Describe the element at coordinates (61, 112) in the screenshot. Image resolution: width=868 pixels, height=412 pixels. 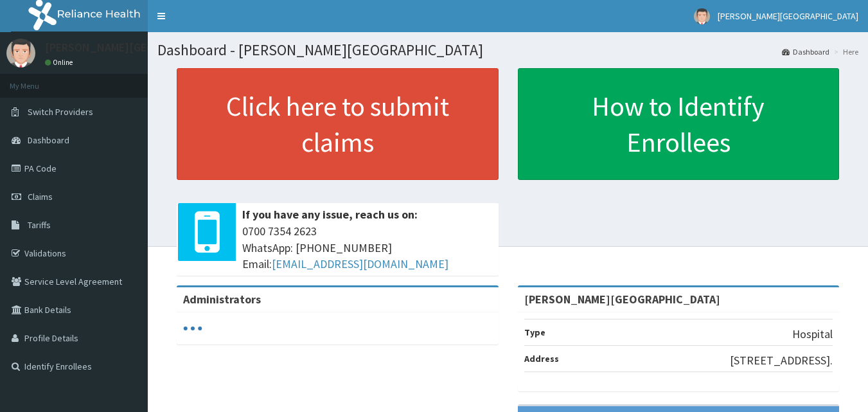
I see `span: Switch Providers` at that location.